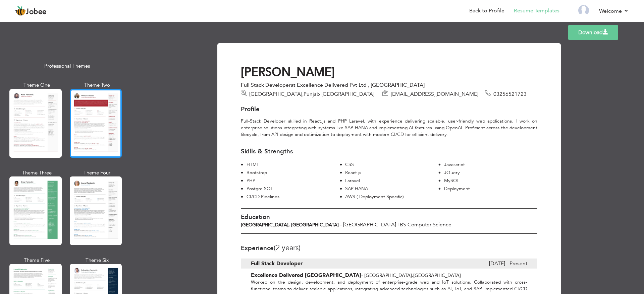 The height and width of the screenshot is (294, 644). Describe the element at coordinates (67, 66) in the screenshot. I see `div: Professional Themes` at that location.